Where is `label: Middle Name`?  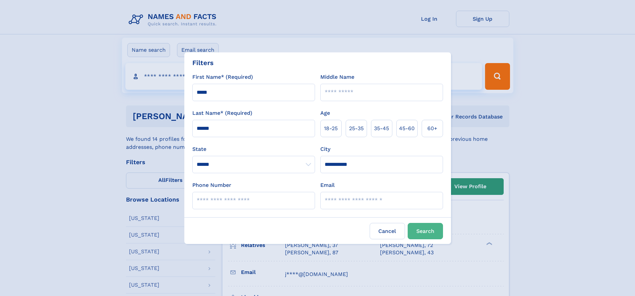 label: Middle Name is located at coordinates (337, 77).